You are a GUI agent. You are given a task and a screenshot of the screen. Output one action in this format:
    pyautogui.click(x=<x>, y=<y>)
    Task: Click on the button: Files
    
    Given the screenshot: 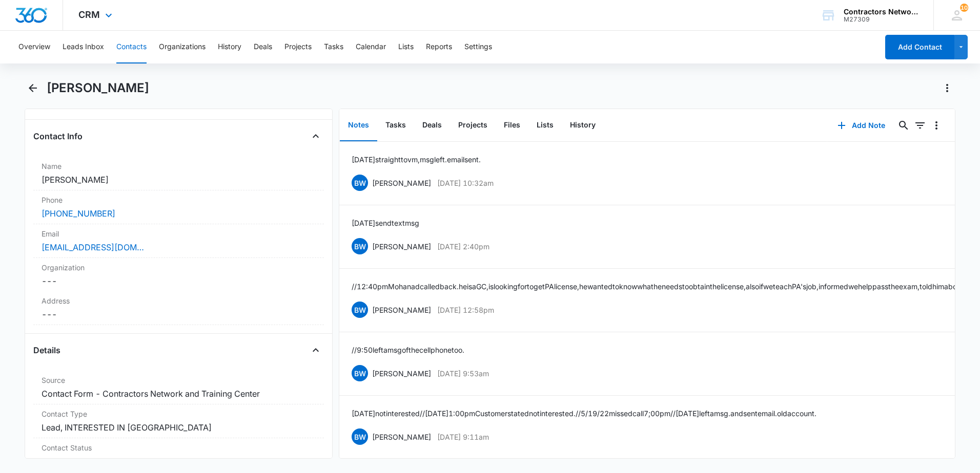 What is the action you would take?
    pyautogui.click(x=512, y=126)
    